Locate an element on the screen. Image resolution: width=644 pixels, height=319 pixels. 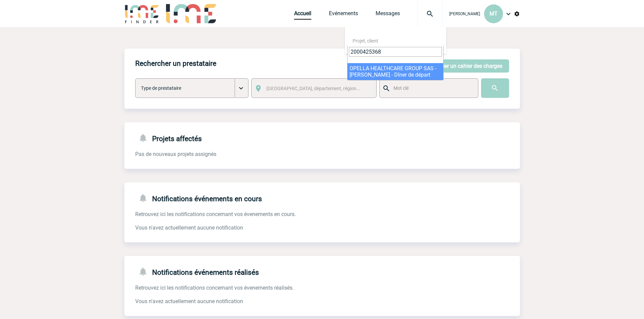
span: Retrouvez ici les notifications concernant vos évenements en cours. is located at coordinates (215, 214).